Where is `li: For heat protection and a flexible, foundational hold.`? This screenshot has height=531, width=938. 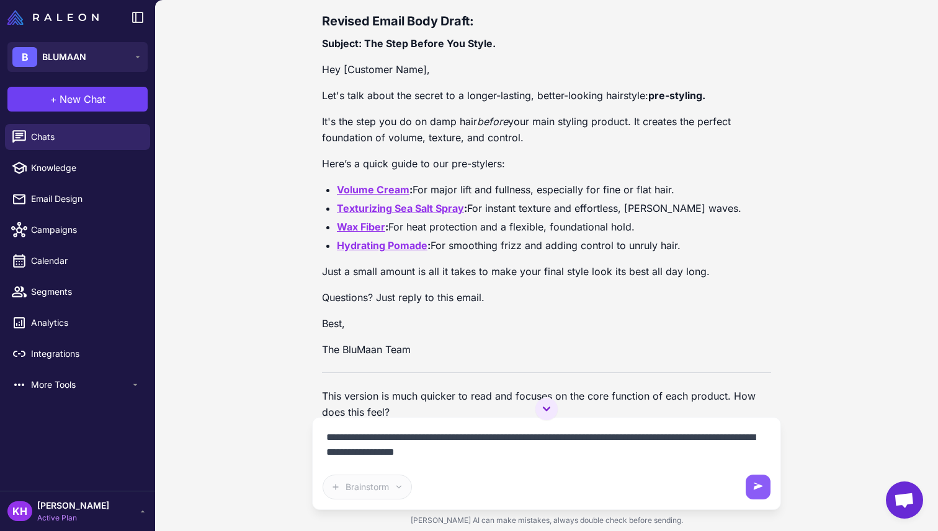
li: For heat protection and a flexible, foundational hold. is located at coordinates (554, 227).